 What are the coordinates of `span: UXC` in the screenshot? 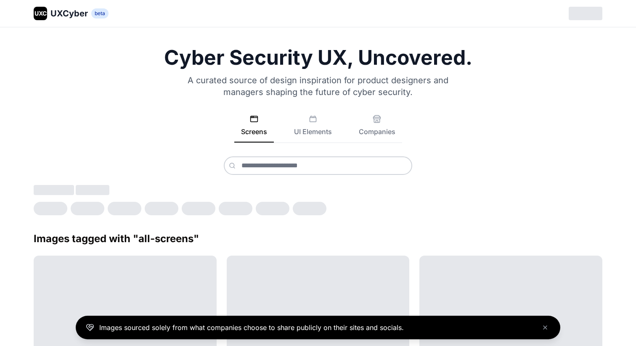 It's located at (40, 13).